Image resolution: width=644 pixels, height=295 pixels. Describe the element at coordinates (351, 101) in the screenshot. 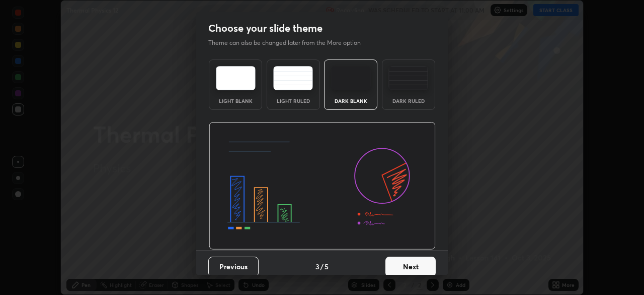

I see `div: Dark Blank` at that location.